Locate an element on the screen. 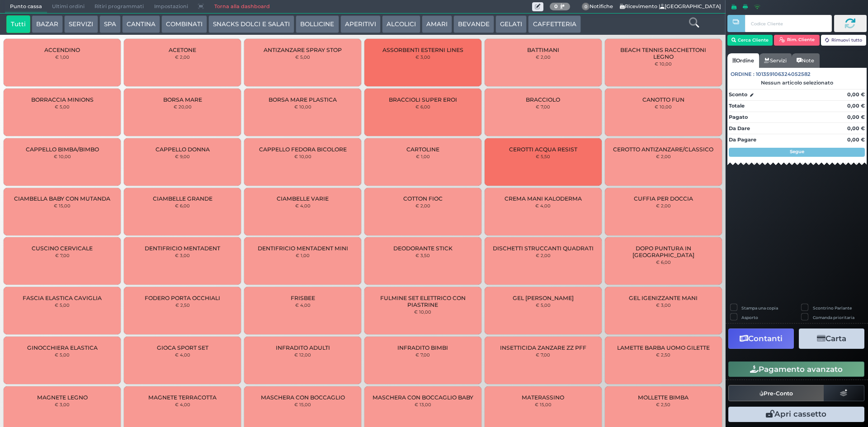 The image size is (868, 427). button: Rimuovi tutto is located at coordinates (843, 40).